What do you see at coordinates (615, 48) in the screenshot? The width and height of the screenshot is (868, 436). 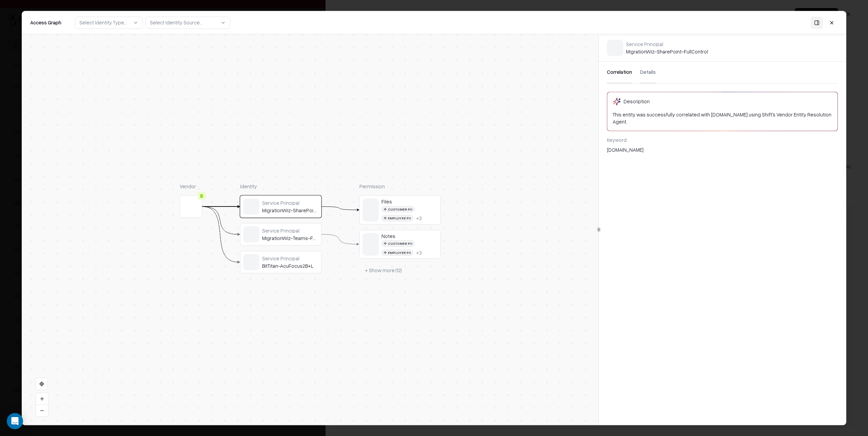 I see `img: entra` at bounding box center [615, 48].